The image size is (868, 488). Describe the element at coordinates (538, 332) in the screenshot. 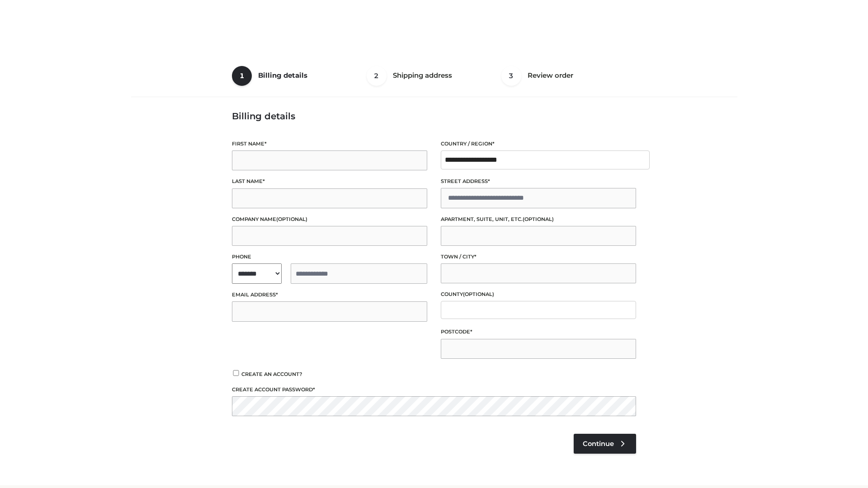

I see `label: Postcode` at that location.